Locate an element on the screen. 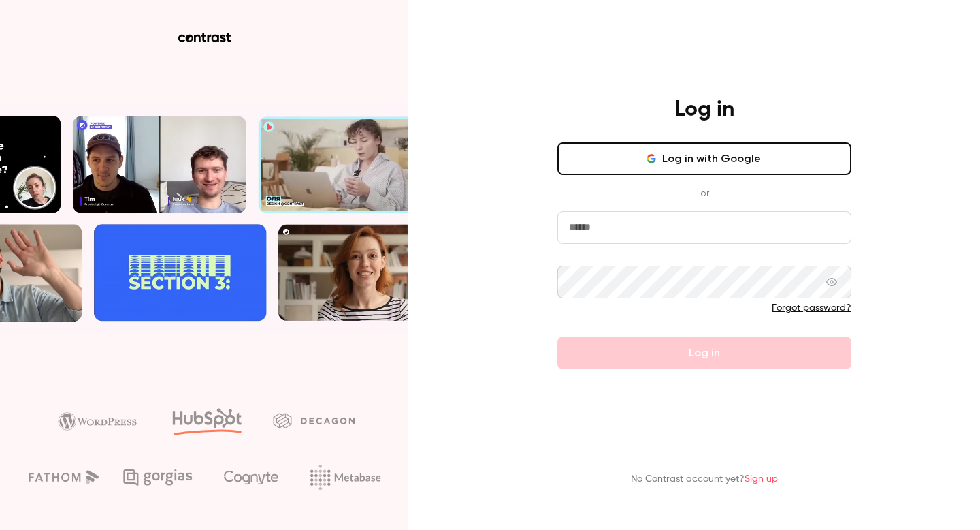 This screenshot has height=530, width=980. p: No Contrast account yet? is located at coordinates (704, 478).